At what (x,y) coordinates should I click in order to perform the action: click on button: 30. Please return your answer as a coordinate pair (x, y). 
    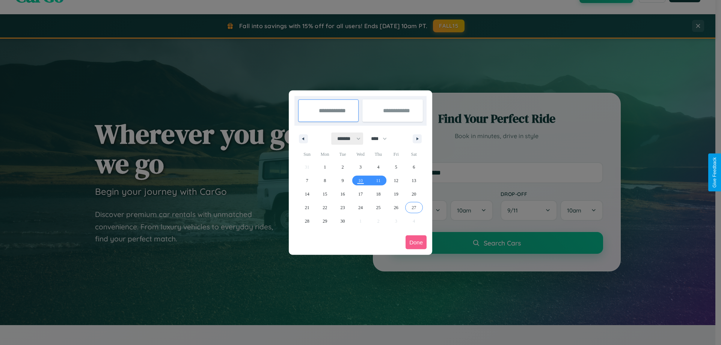
    Looking at the image, I should click on (342, 221).